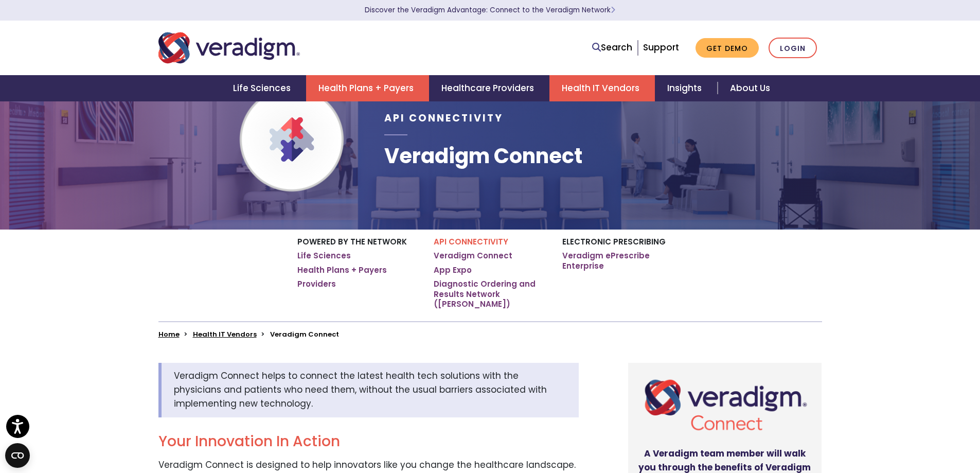 This screenshot has width=980, height=473. What do you see at coordinates (686, 88) in the screenshot?
I see `a: Insights` at bounding box center [686, 88].